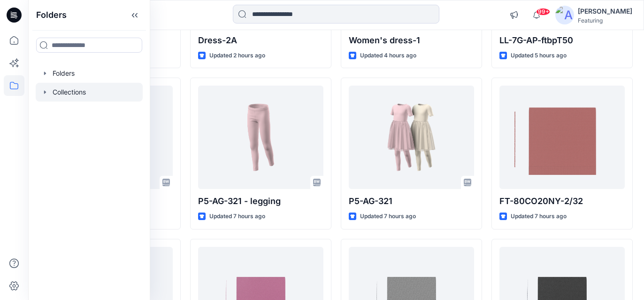 The height and width of the screenshot is (300, 644). I want to click on a: P5-AG-321, so click(411, 137).